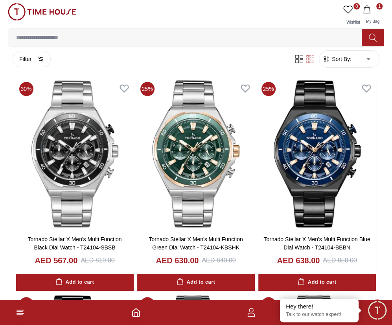  Describe the element at coordinates (353, 22) in the screenshot. I see `span: Wishlist` at that location.